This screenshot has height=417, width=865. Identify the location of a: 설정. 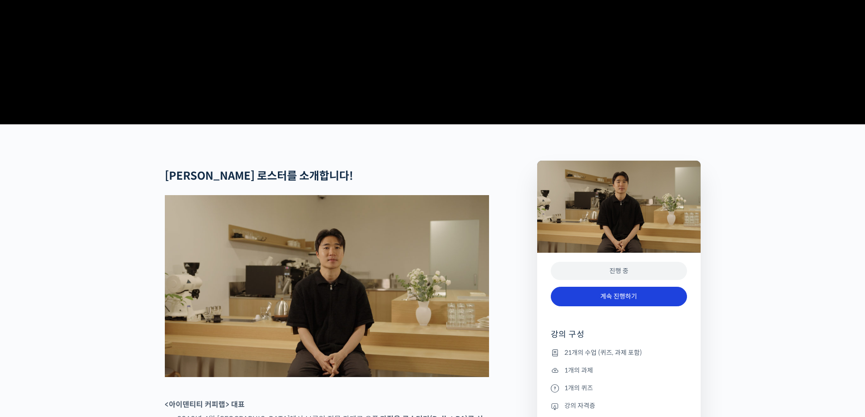
(146, 299).